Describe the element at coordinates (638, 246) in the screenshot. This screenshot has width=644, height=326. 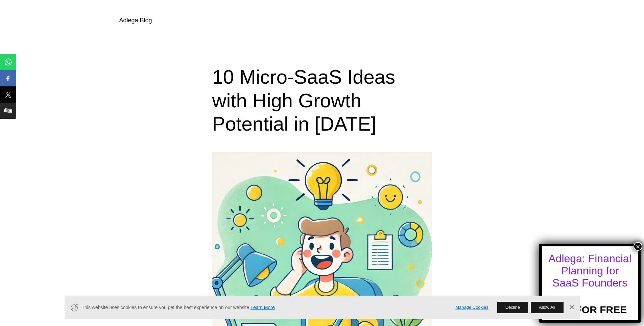
I see `button: Close` at that location.